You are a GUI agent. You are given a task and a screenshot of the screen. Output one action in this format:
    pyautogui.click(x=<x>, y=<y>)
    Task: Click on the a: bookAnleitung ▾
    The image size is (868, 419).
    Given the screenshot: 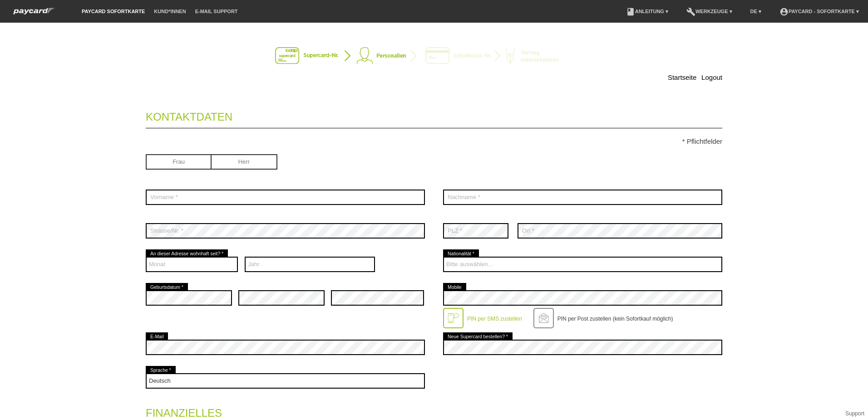 What is the action you would take?
    pyautogui.click(x=647, y=11)
    